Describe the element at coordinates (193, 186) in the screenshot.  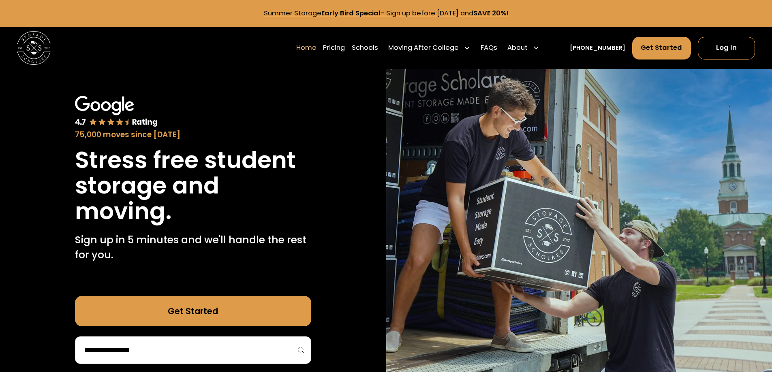
I see `h1: Stress free student storage and moving.` at that location.